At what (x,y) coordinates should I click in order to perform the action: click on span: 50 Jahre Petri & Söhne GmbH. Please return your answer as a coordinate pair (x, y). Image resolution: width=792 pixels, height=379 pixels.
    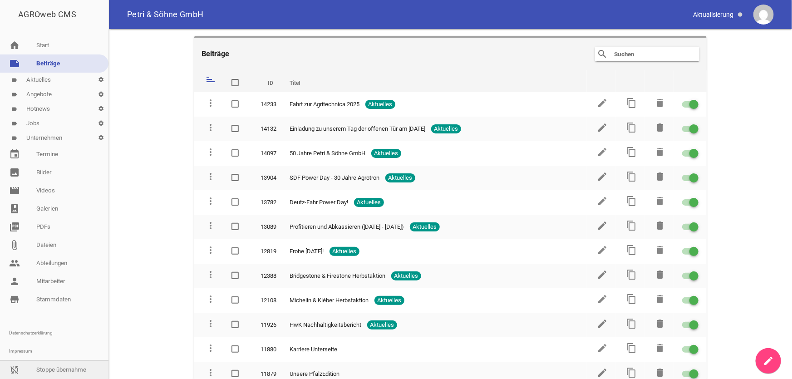
    Looking at the image, I should click on (327, 153).